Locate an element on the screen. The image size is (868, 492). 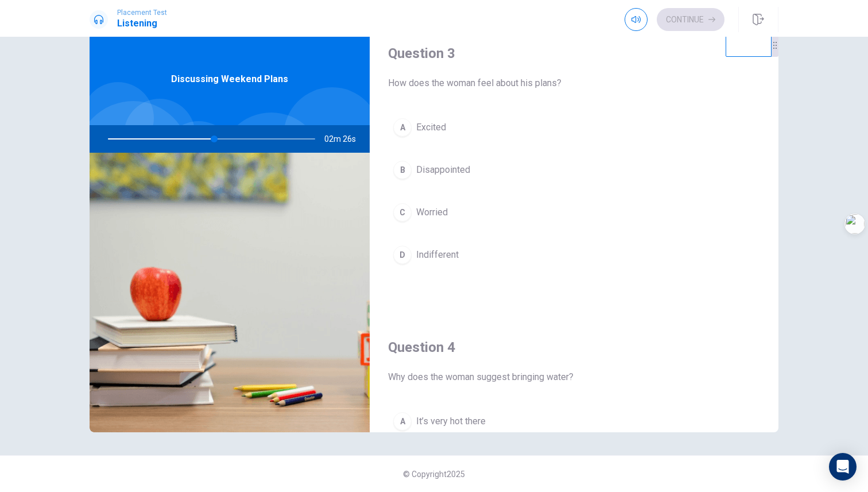
div: C is located at coordinates (403, 212).